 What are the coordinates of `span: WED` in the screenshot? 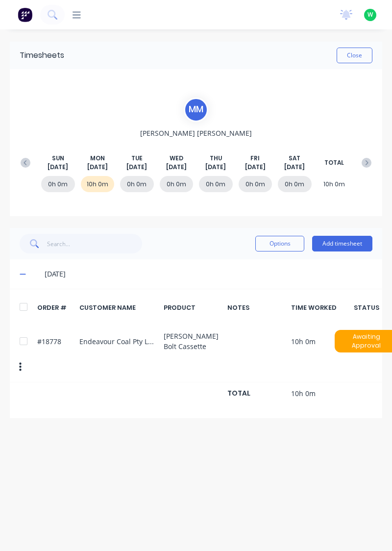 It's located at (177, 158).